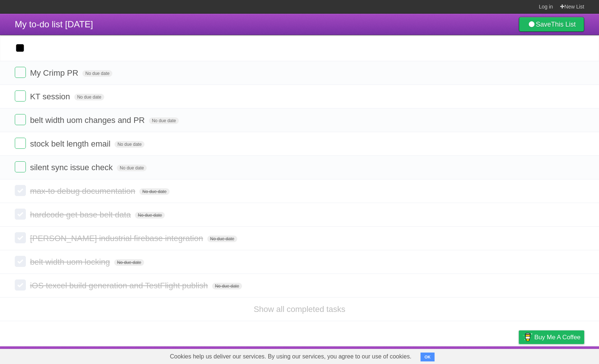 Image resolution: width=599 pixels, height=364 pixels. What do you see at coordinates (563, 25) in the screenshot?
I see `b: This List` at bounding box center [563, 25].